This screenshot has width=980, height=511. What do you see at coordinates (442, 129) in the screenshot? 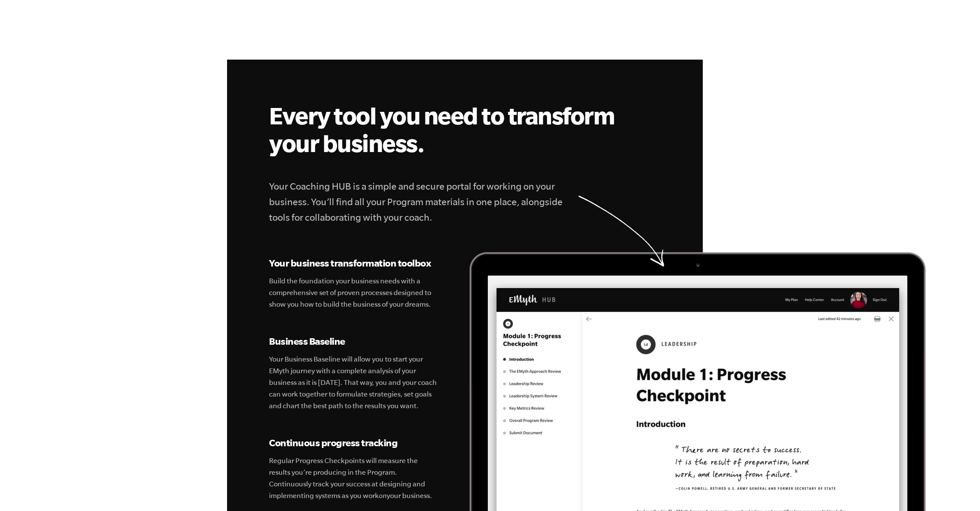
I see `h2: Every tool you need to transform your business.` at bounding box center [442, 129].